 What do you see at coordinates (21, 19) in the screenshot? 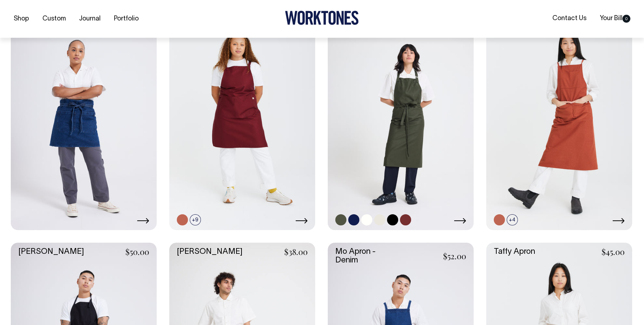
I see `a: Shop` at bounding box center [21, 19].